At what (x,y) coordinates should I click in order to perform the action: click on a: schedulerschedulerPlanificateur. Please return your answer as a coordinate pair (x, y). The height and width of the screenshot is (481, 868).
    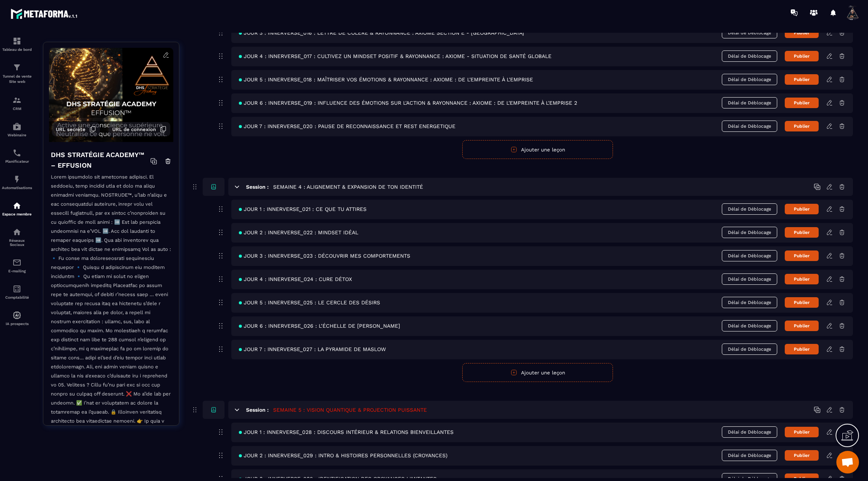
    Looking at the image, I should click on (17, 156).